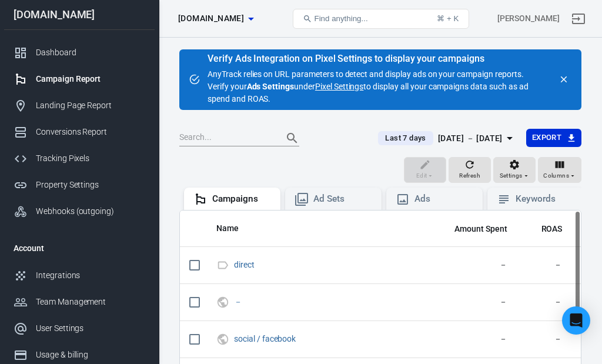 This screenshot has height=364, width=602. I want to click on span: direct, so click(245, 264).